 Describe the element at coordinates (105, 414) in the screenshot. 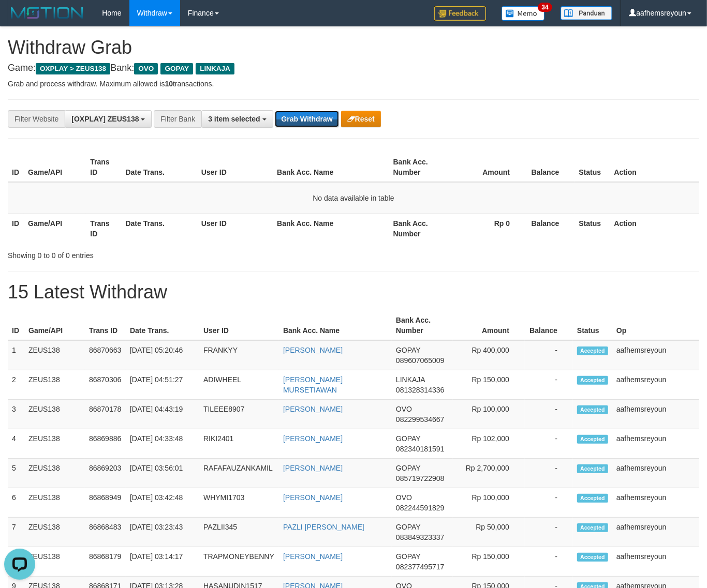

I see `td: 86870178` at that location.